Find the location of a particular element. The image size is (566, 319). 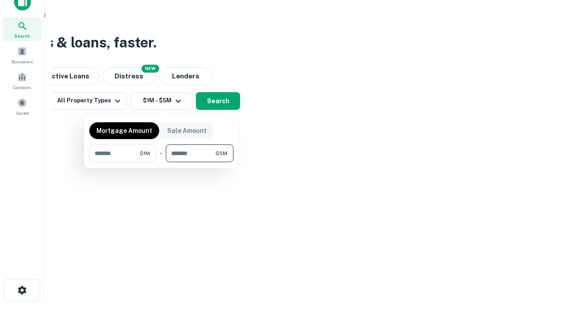

p: Sale Amount is located at coordinates (187, 131).